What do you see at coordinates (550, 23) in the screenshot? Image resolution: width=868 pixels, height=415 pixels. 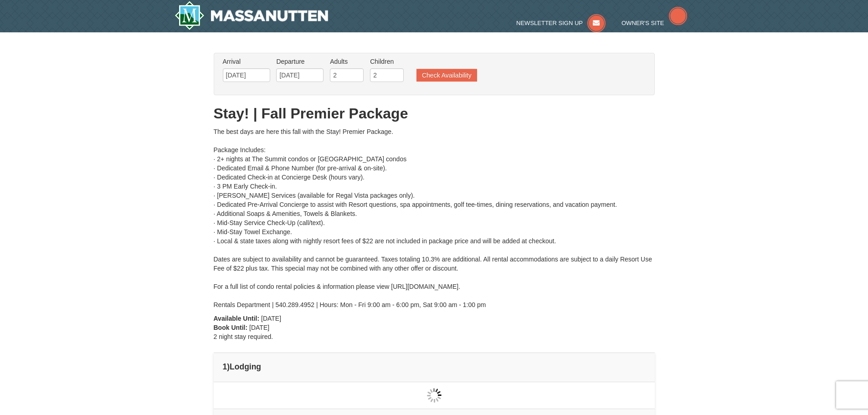 I see `span: Newsletter Sign Up` at bounding box center [550, 23].